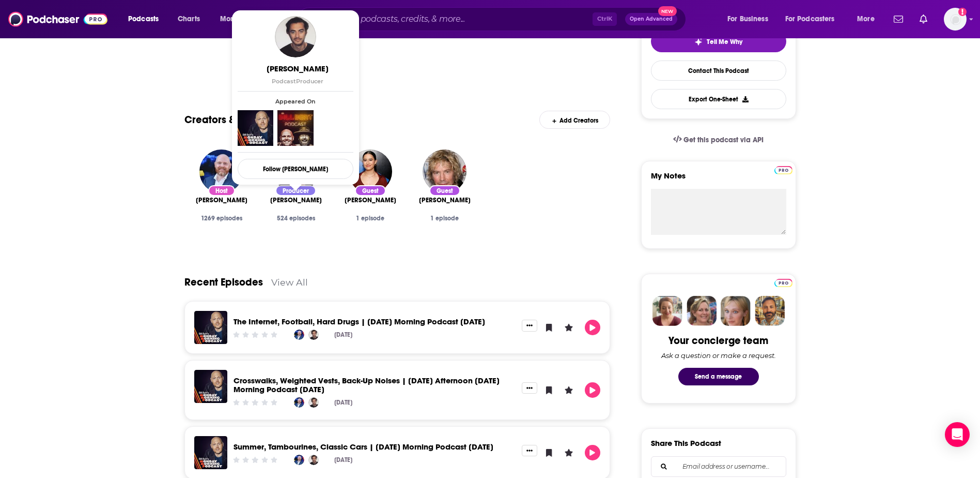  What do you see at coordinates (770, 311) in the screenshot?
I see `img: Jon Profile` at bounding box center [770, 311].